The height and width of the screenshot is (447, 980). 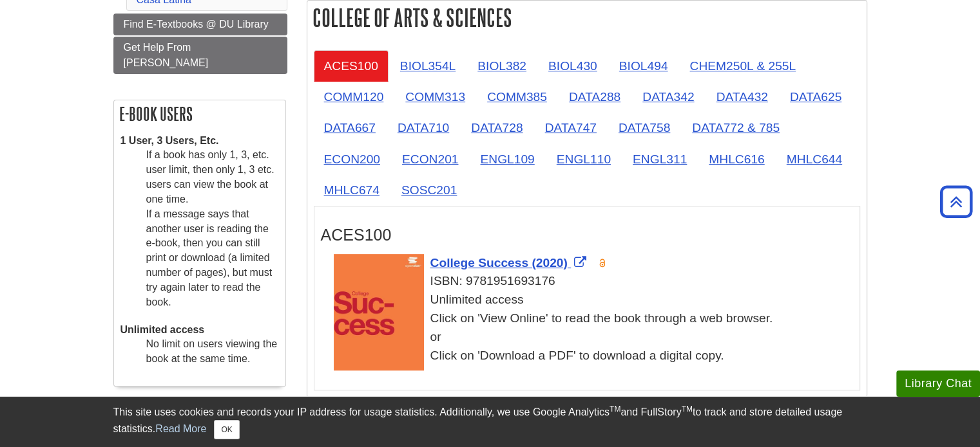 I want to click on a: ACES100, so click(x=351, y=66).